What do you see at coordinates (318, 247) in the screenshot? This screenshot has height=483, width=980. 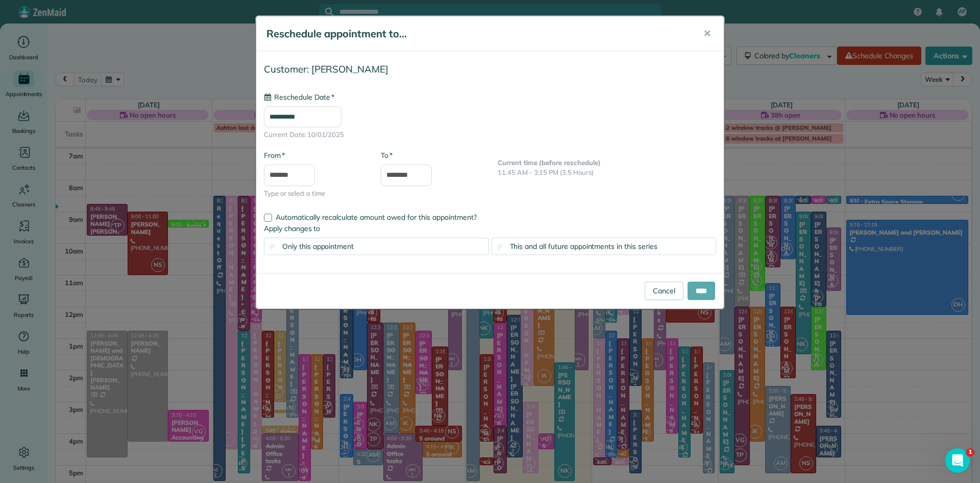 I see `span: Only this appointment` at bounding box center [318, 247].